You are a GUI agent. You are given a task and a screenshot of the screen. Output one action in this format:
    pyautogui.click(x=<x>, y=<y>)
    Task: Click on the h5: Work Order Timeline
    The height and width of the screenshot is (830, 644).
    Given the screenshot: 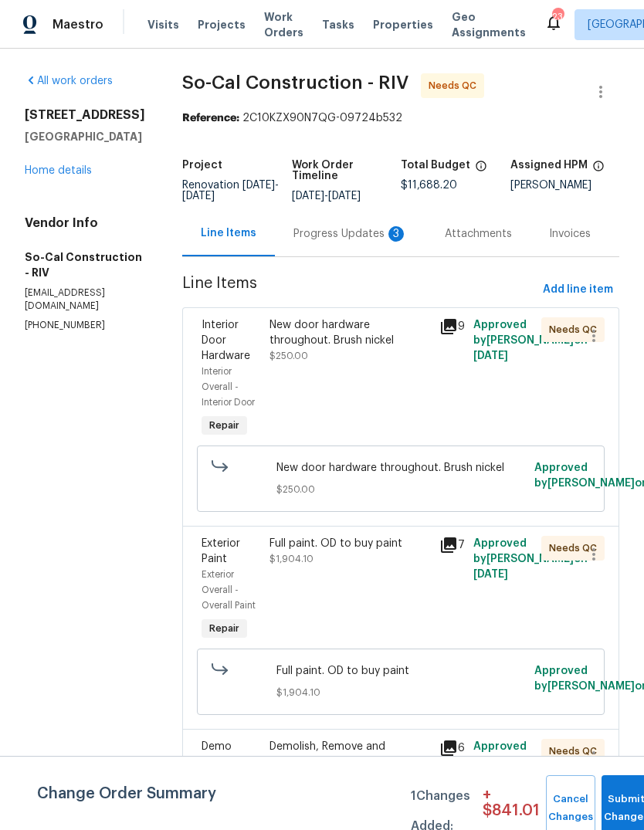 What is the action you would take?
    pyautogui.click(x=346, y=171)
    